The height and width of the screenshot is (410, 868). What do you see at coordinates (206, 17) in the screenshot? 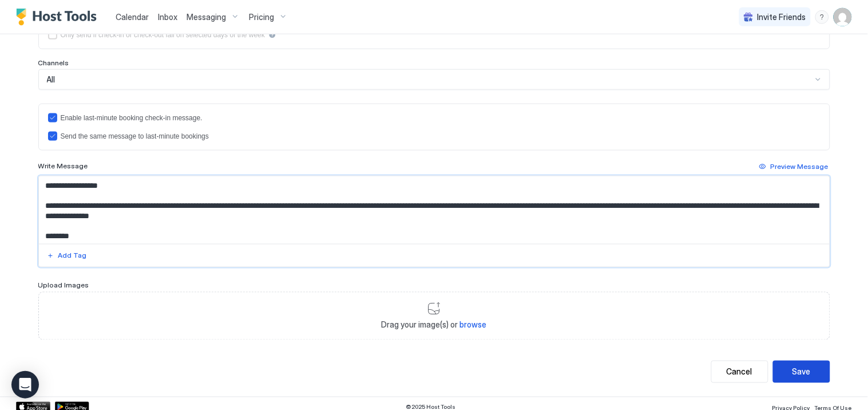
I see `span: Messaging` at bounding box center [206, 17].